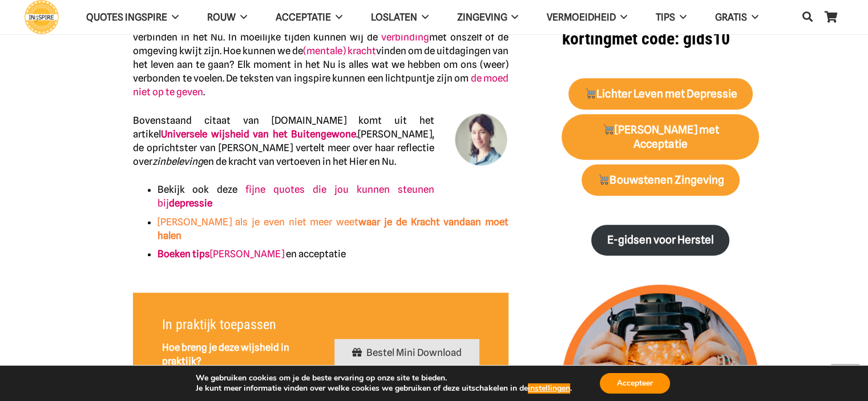 This screenshot has width=868, height=401. Describe the element at coordinates (661, 180) in the screenshot. I see `a: 🛒Bouwstenen Zingeving` at that location.